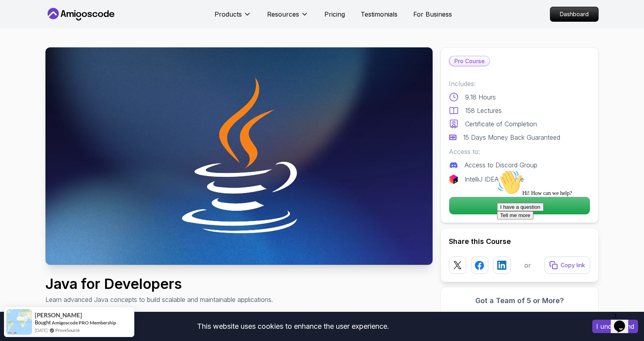 This screenshot has height=341, width=644. Describe the element at coordinates (520, 319) in the screenshot. I see `p: With one subscription, give your entire team access to all courses and features.` at that location.